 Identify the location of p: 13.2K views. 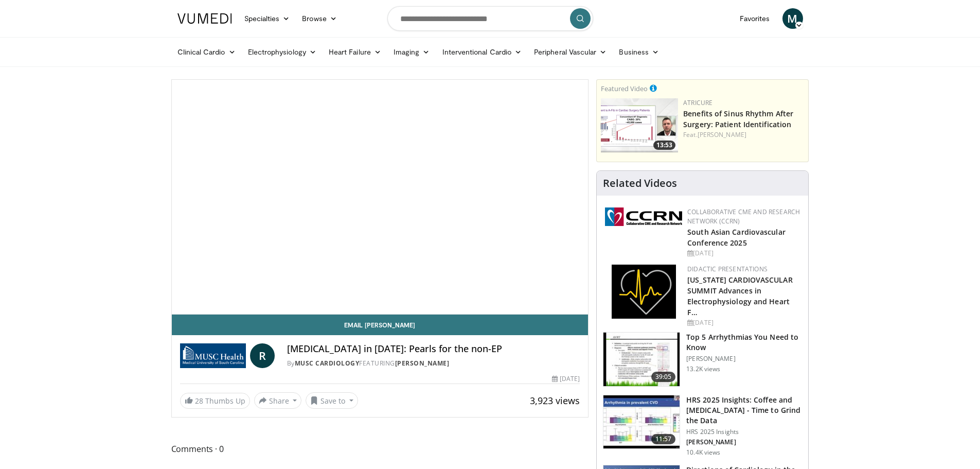
(703, 369).